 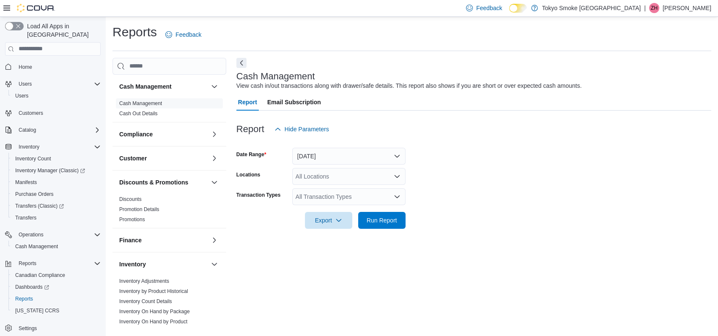 I want to click on div: View cash in/out transactions along with drawer/safe details. This report also shows if you are s..., so click(x=409, y=86).